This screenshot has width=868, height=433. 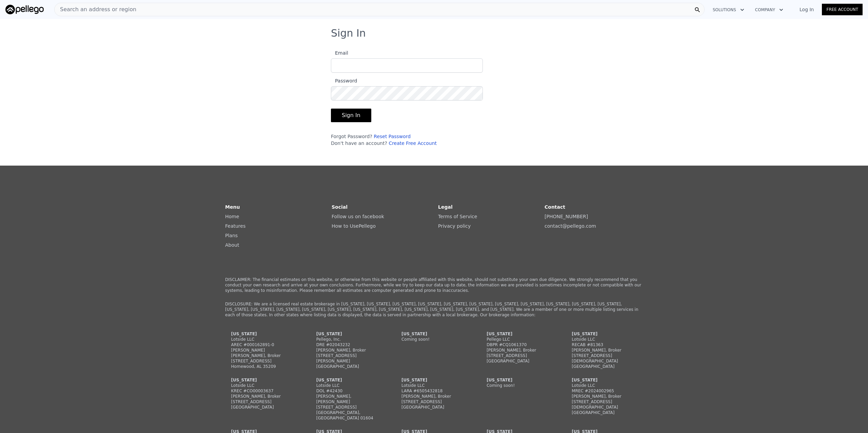 What do you see at coordinates (264, 367) in the screenshot?
I see `div: Homewood, AL 35209` at bounding box center [264, 367].